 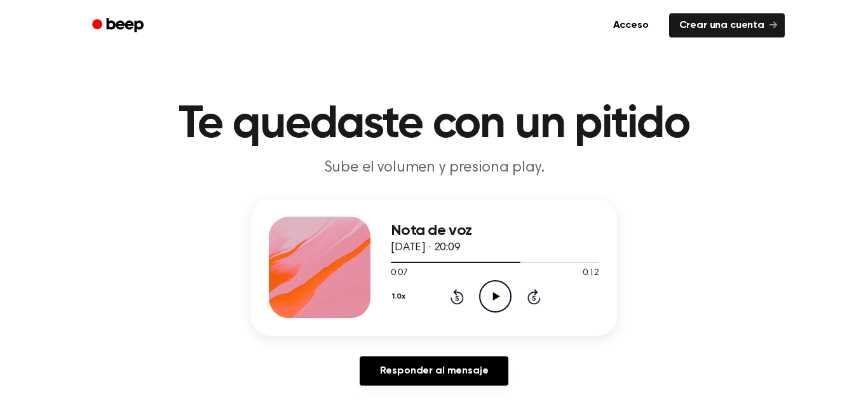 I want to click on font: Acceso, so click(x=631, y=25).